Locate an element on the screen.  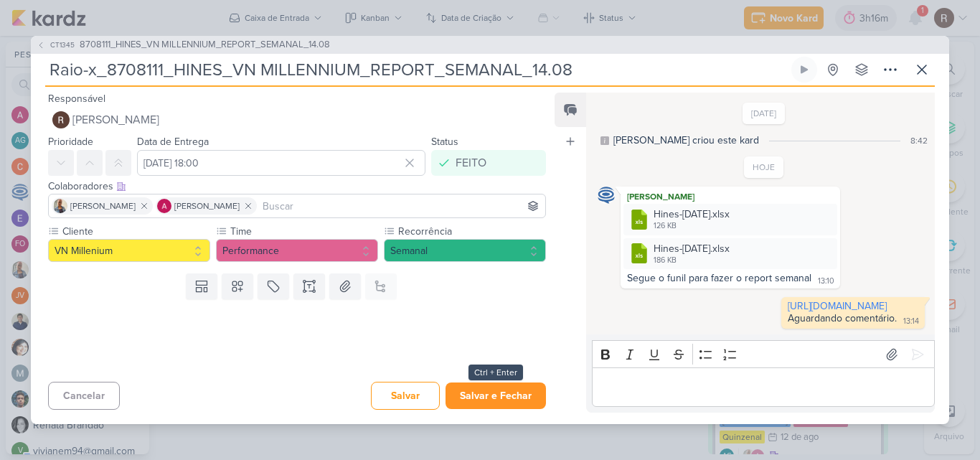
span: 8708111_HINES_VN MILLENNIUM_REPORT_SEMANAL_14.08 is located at coordinates (204, 45).